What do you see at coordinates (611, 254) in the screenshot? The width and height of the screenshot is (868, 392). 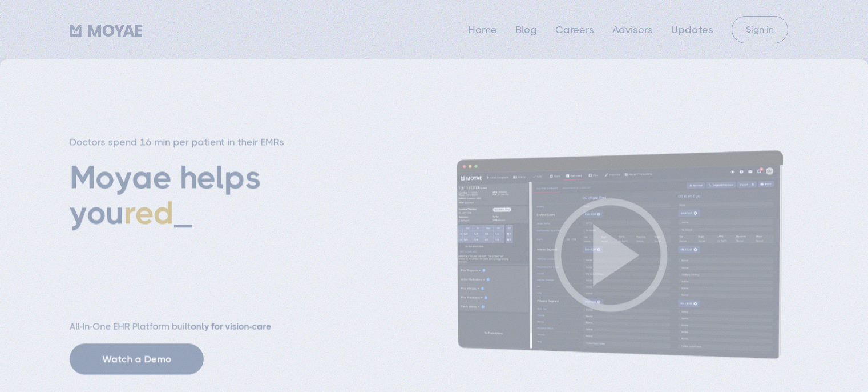 I see `img: Patient history screenshot` at bounding box center [611, 254].